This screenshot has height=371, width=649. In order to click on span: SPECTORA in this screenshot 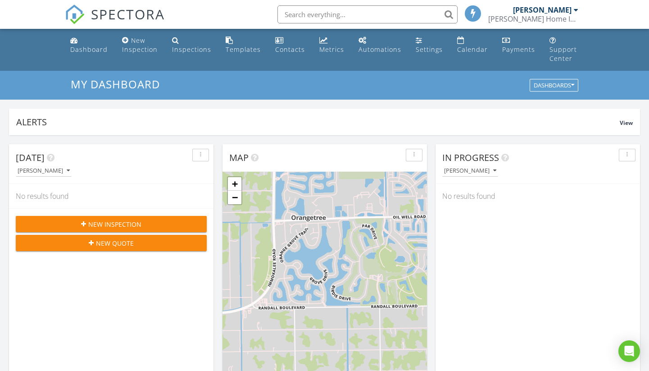, I will do `click(128, 14)`.